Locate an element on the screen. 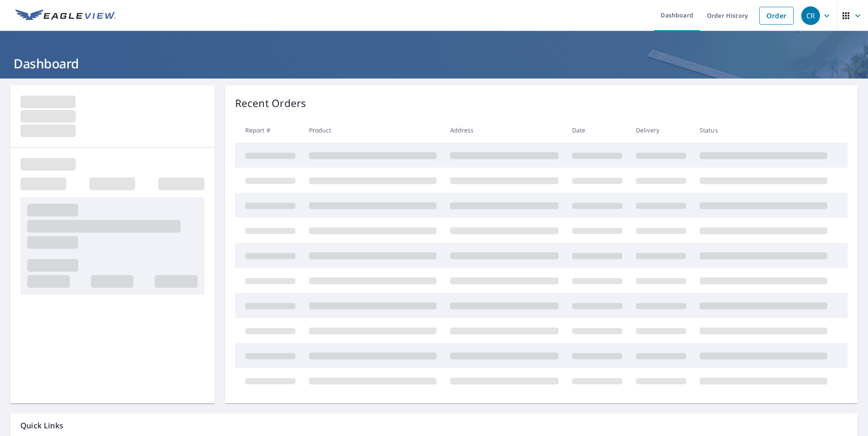 This screenshot has height=436, width=868. p: Recent Orders is located at coordinates (270, 103).